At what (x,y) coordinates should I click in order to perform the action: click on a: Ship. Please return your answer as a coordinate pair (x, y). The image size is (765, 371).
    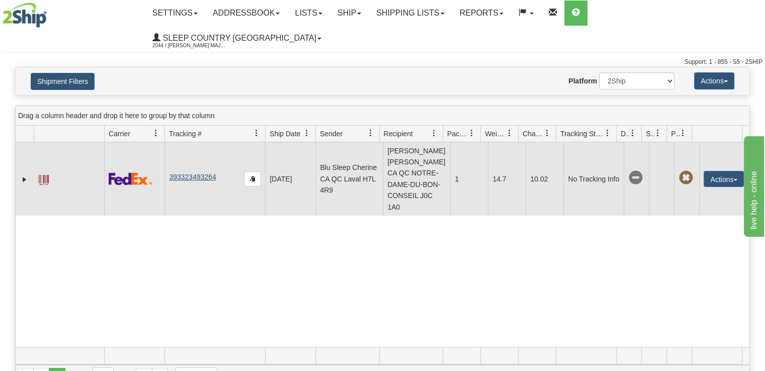
    Looking at the image, I should click on (349, 13).